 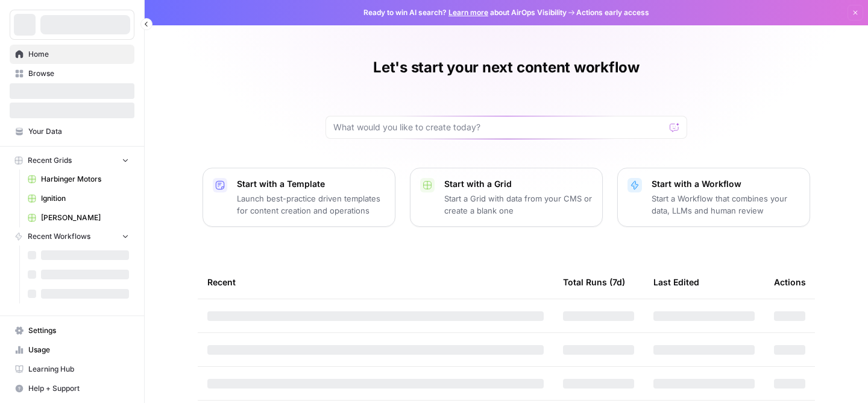 I want to click on span: Your Data, so click(x=78, y=132).